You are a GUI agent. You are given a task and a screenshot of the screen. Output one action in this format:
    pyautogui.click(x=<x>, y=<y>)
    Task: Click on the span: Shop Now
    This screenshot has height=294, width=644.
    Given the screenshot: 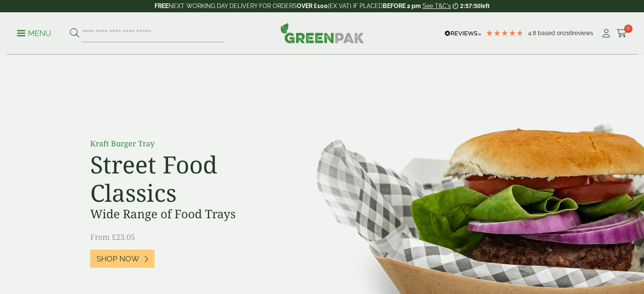 What is the action you would take?
    pyautogui.click(x=118, y=259)
    